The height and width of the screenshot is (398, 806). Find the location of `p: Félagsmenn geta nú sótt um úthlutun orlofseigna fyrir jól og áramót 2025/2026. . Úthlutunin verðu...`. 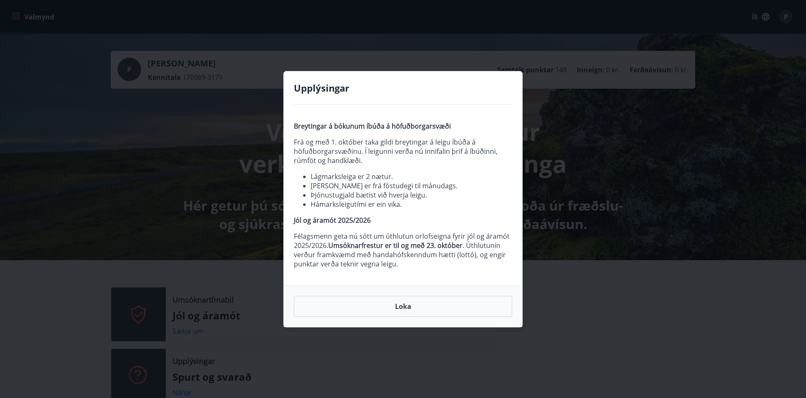

p: Félagsmenn geta nú sótt um úthlutun orlofseigna fyrir jól og áramót 2025/2026. . Úthlutunin verðu... is located at coordinates (403, 250).